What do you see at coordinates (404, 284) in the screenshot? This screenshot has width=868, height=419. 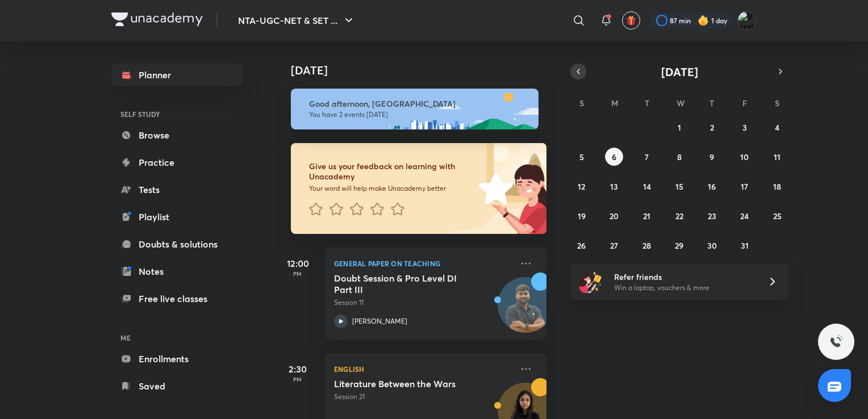 I see `h5: Doubt Session & Pro Level DI Part III` at bounding box center [404, 284].